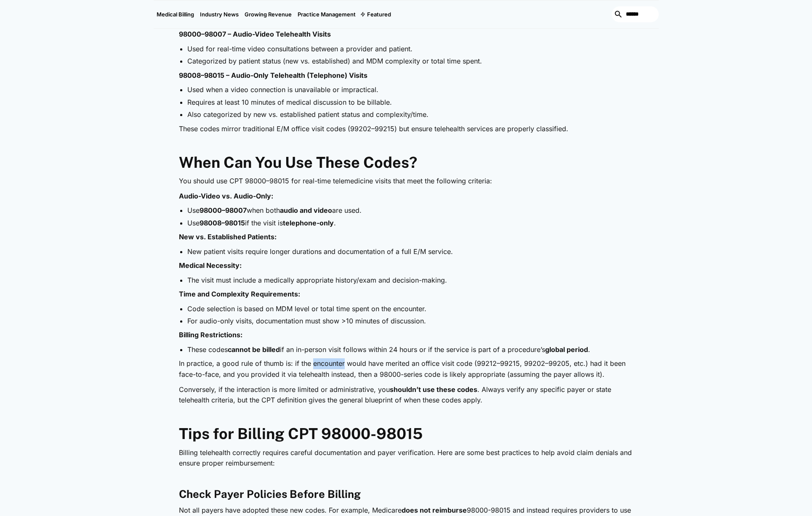 This screenshot has width=812, height=516. I want to click on strong: audio and video, so click(306, 211).